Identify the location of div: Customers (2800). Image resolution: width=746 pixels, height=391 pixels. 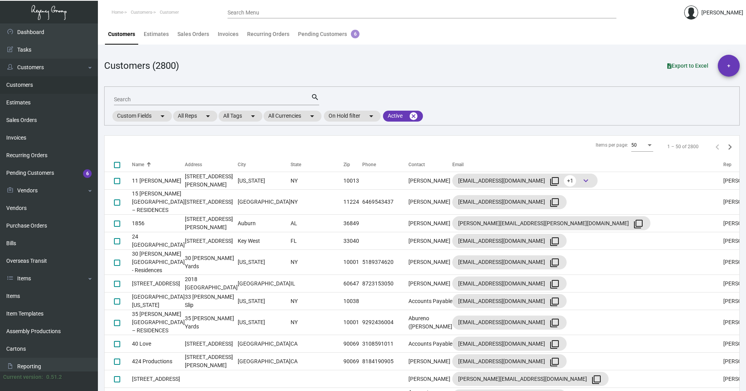
(141, 66).